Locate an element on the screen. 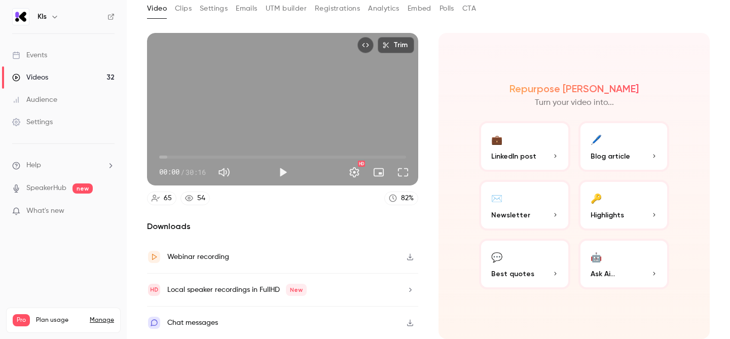  button: Full screen is located at coordinates (403, 172).